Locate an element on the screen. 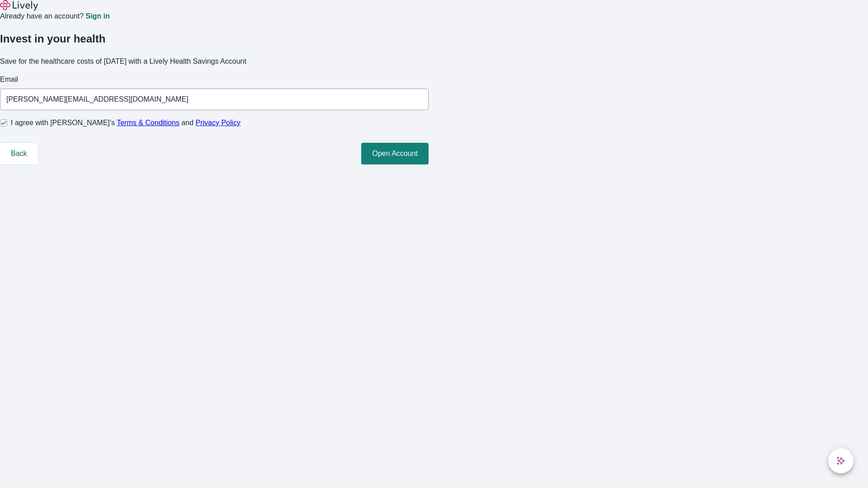  a: Privacy Policy is located at coordinates (218, 123).